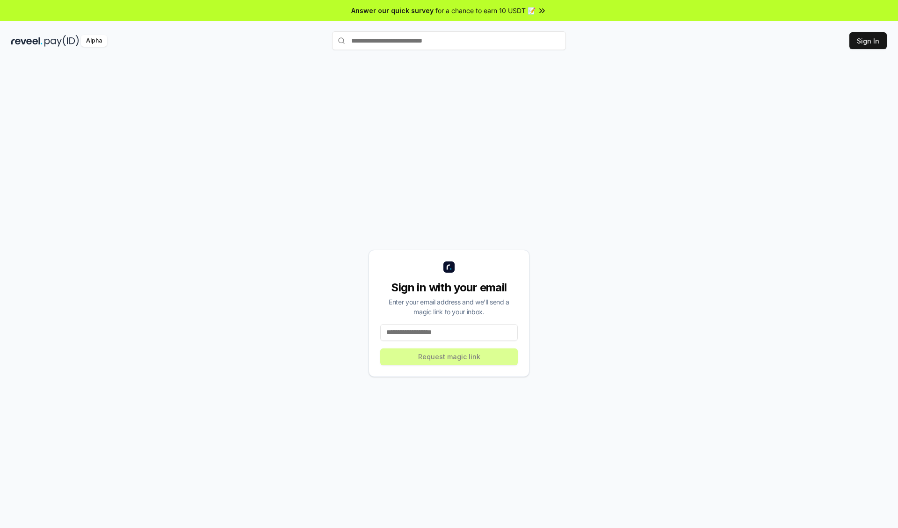 The height and width of the screenshot is (528, 898). What do you see at coordinates (94, 41) in the screenshot?
I see `div: Alpha` at bounding box center [94, 41].